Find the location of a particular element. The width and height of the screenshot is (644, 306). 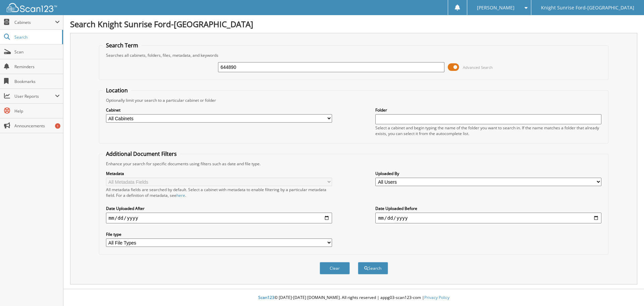

div: Searches all cabinets, folders, files, metadata, and keywords is located at coordinates (354, 55).